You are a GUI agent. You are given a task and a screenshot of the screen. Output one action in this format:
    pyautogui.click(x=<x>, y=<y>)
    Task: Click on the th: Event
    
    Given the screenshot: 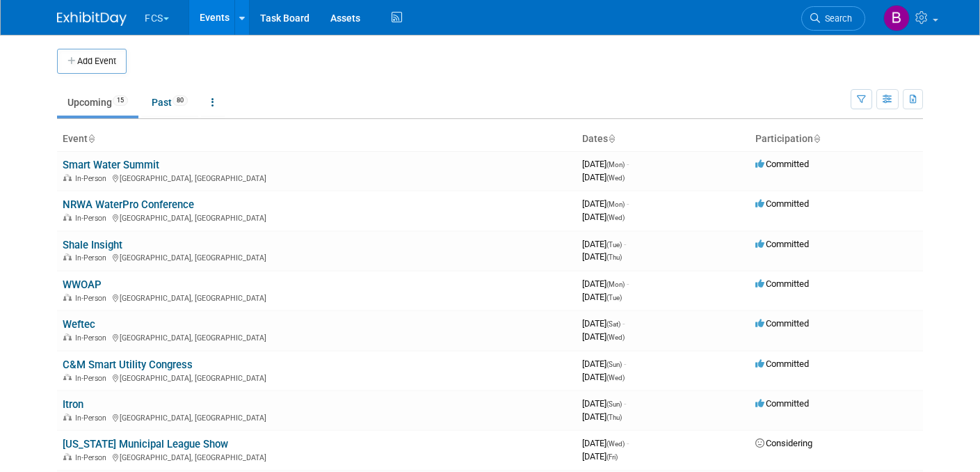 What is the action you would take?
    pyautogui.click(x=317, y=140)
    